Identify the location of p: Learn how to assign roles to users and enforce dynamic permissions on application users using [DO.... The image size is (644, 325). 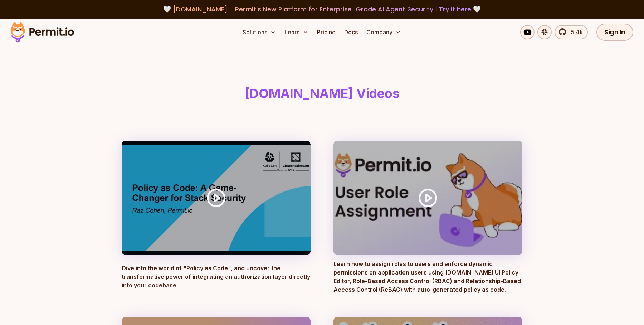
(428, 277).